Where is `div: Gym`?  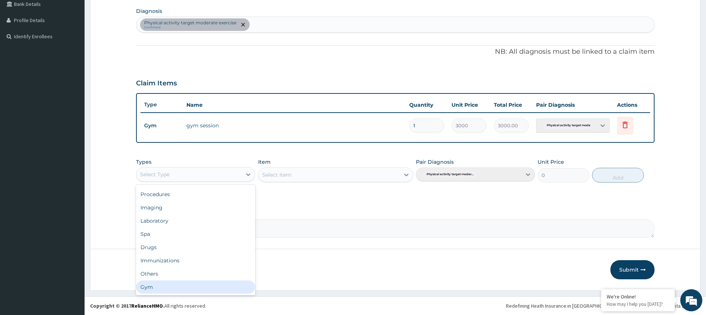
div: Gym is located at coordinates (195, 287).